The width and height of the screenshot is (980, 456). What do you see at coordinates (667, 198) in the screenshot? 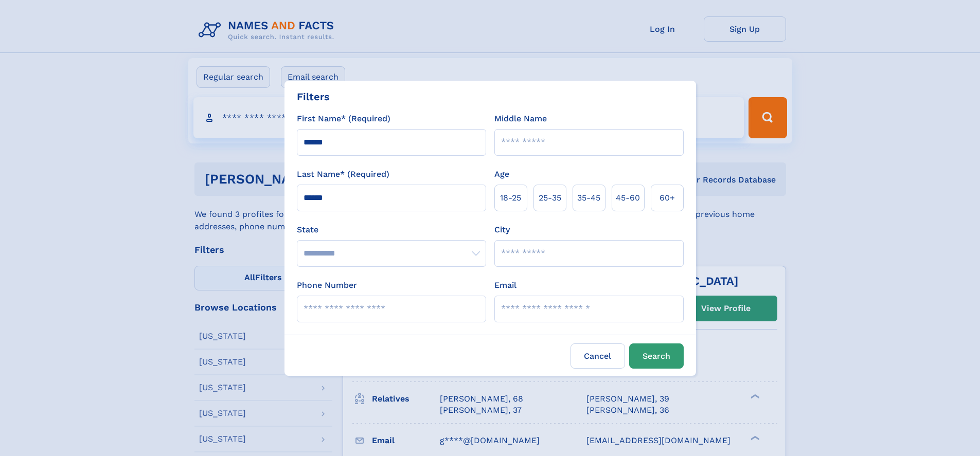
I see `span: 60+` at bounding box center [667, 198].